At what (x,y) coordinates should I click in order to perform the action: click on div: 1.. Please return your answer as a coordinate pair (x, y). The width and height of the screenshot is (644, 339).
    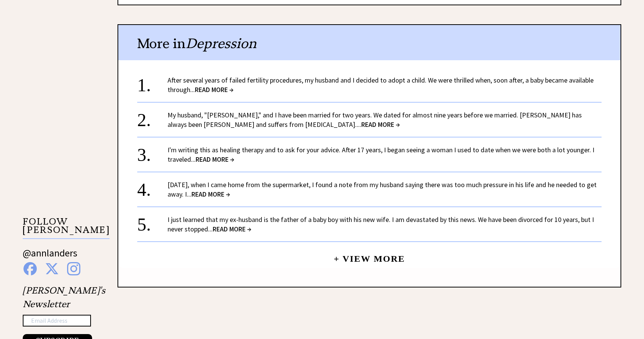
    Looking at the image, I should click on (153, 82).